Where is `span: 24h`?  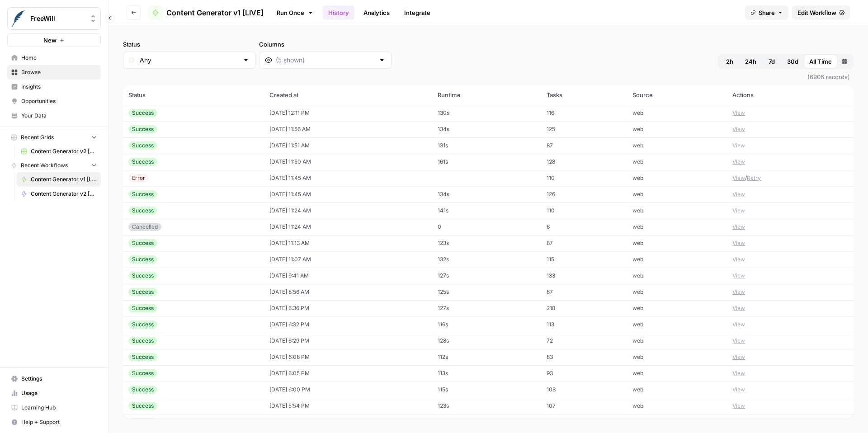
span: 24h is located at coordinates (751, 62).